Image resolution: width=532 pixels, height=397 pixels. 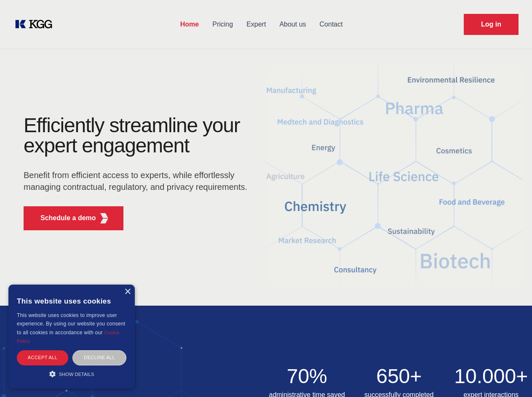 I want to click on div: Accept all, so click(x=42, y=358).